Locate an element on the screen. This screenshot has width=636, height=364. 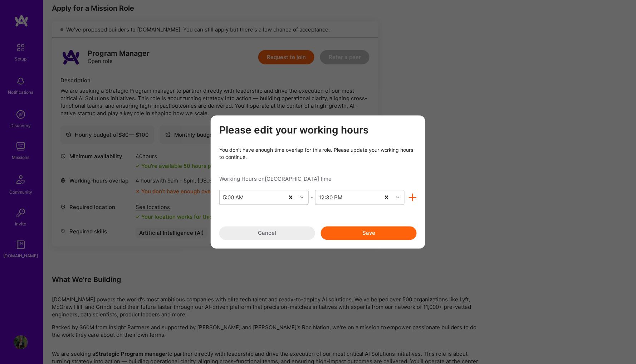
div: modal is located at coordinates (318, 182).